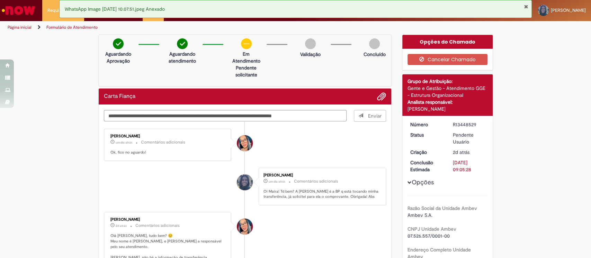 The width and height of the screenshot is (591, 258). Describe the element at coordinates (60, 10) in the screenshot. I see `span: Requisições` at that location.